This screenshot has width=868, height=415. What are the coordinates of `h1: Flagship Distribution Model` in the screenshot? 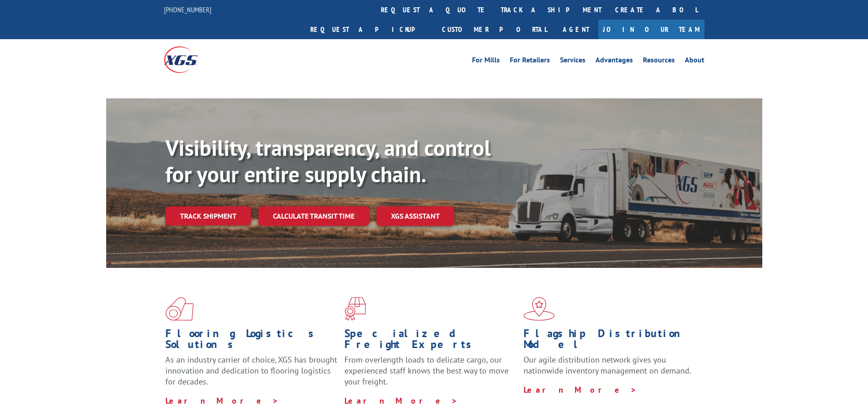 It's located at (609, 341).